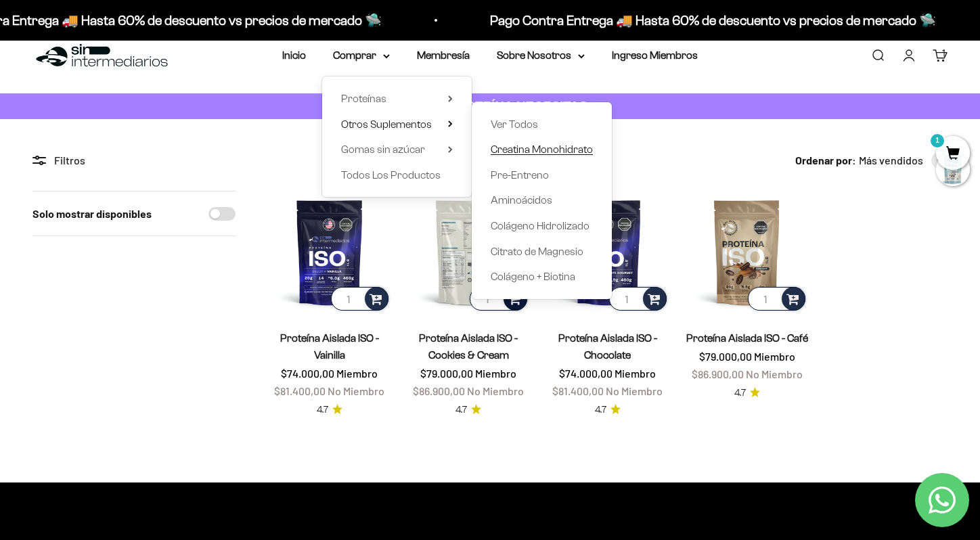 The width and height of the screenshot is (980, 540). Describe the element at coordinates (943, 53) in the screenshot. I see `div: 1` at that location.